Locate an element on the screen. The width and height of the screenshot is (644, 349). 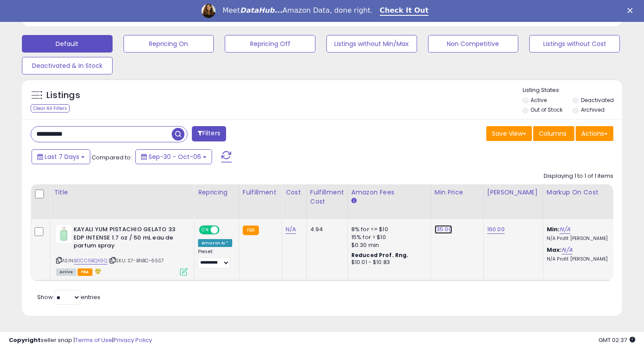
span: ON is located at coordinates (205, 230).